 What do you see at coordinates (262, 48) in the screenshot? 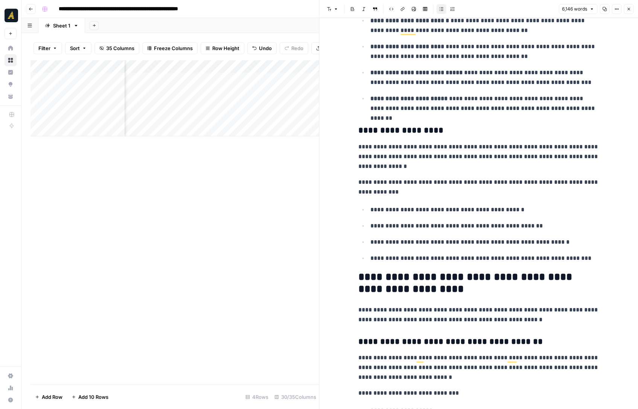
I see `button: Undo` at bounding box center [262, 48].